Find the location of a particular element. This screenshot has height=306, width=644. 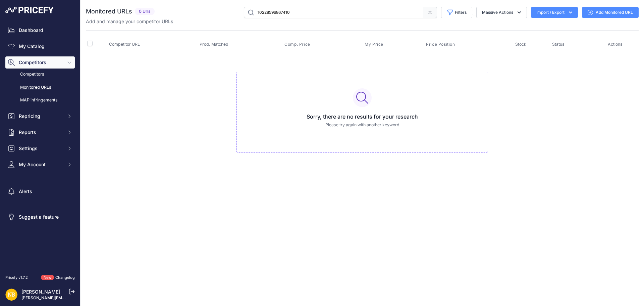

span: New is located at coordinates (47, 277).